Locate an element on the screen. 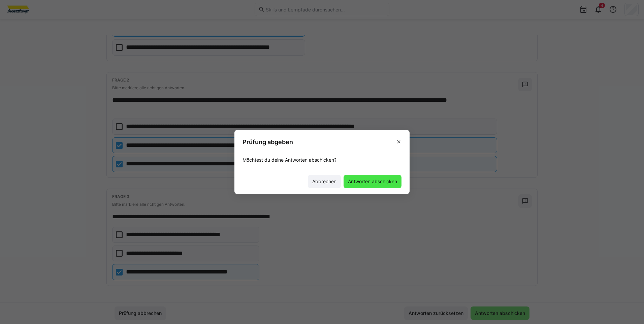 The width and height of the screenshot is (644, 324). span: Antworten abschicken is located at coordinates (372, 182).